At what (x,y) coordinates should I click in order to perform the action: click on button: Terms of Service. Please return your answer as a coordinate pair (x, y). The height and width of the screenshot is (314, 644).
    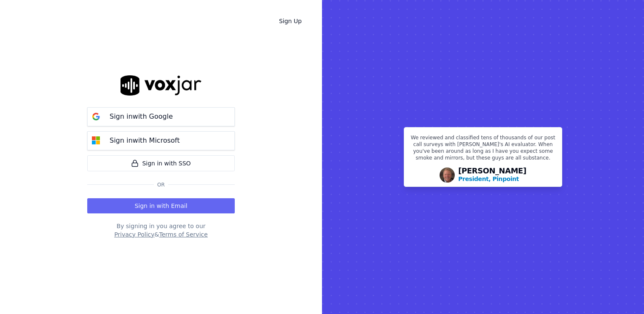
    Looking at the image, I should click on (183, 234).